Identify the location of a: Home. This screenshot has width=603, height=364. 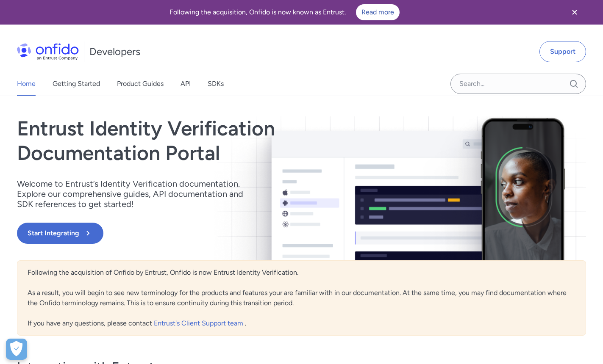
(26, 84).